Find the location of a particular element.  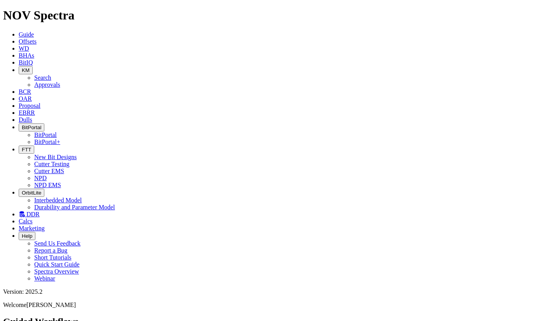

a: Approvals is located at coordinates (47, 84).